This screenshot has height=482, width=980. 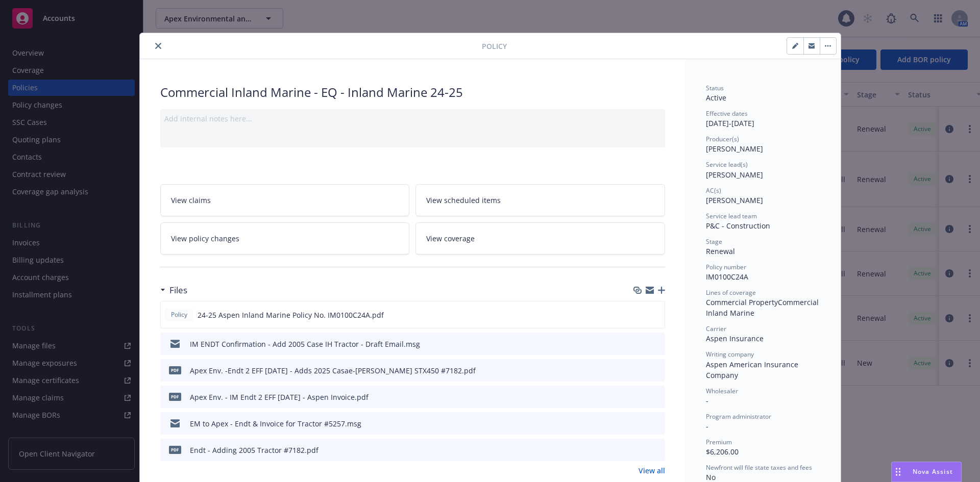 What do you see at coordinates (760, 468) in the screenshot?
I see `span: Newfront will file state taxes and fees` at bounding box center [760, 468].